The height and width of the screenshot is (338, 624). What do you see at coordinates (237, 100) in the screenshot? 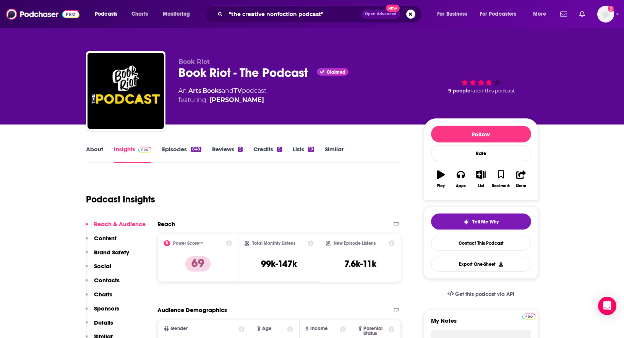
I see `a: Rebecca Schinsky` at bounding box center [237, 100].